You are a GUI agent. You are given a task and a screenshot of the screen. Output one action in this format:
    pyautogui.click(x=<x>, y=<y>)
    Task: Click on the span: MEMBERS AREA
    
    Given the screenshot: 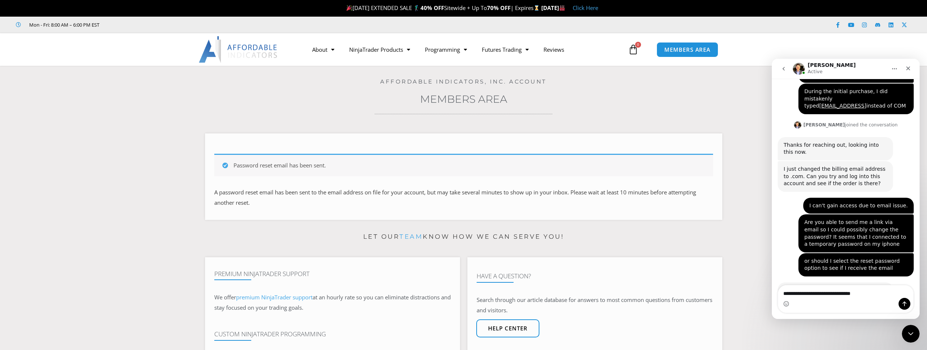 What is the action you would take?
    pyautogui.click(x=687, y=50)
    